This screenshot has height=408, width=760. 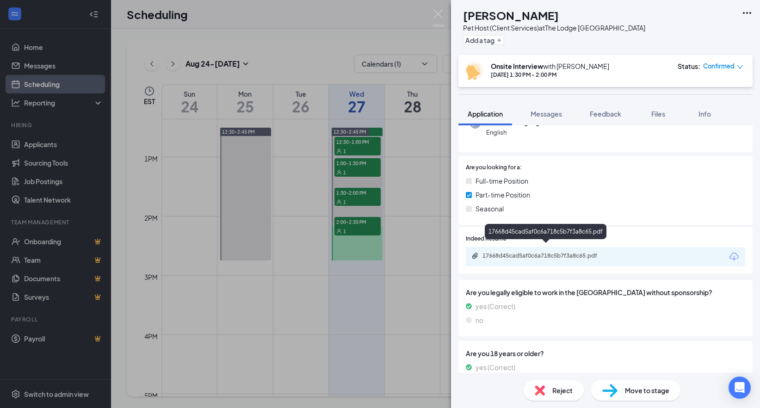 What do you see at coordinates (499, 40) in the screenshot?
I see `svg: Plus` at bounding box center [499, 40].